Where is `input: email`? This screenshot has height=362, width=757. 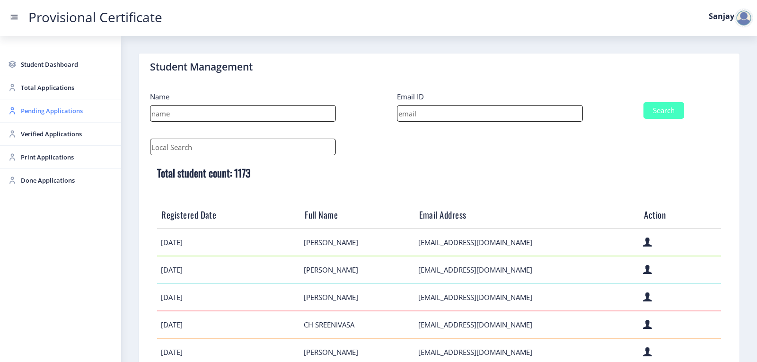 input: email is located at coordinates (490, 113).